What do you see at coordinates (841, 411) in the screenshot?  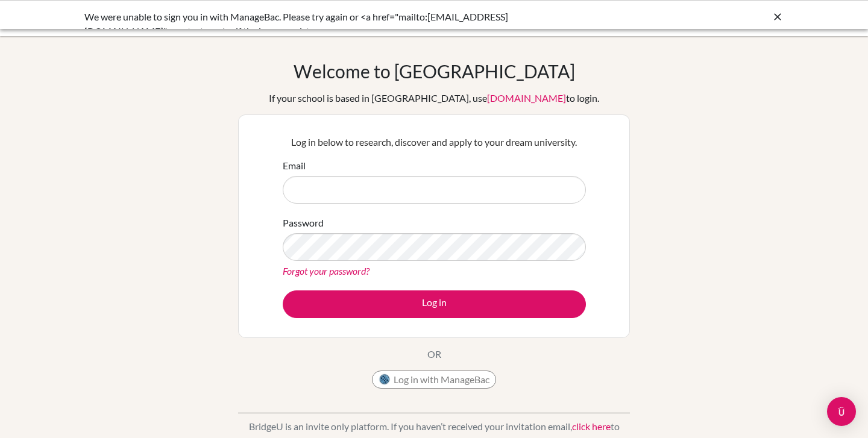 I see `div: Open Intercom Messenger` at bounding box center [841, 411].